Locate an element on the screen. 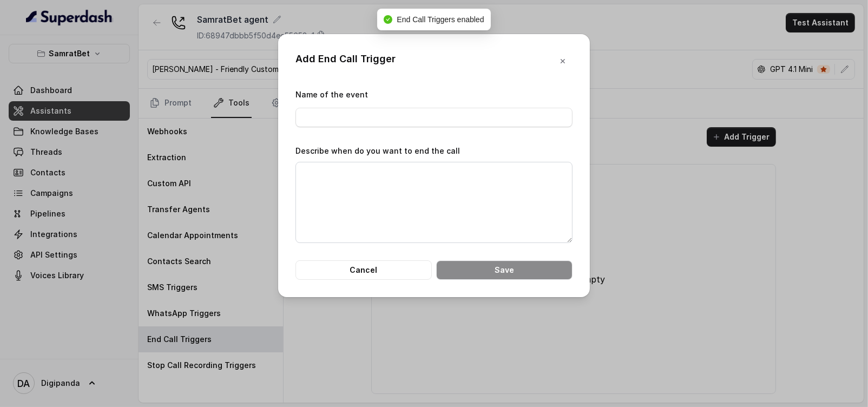 Image resolution: width=868 pixels, height=407 pixels. div: Add End Call Trigger is located at coordinates (345, 61).